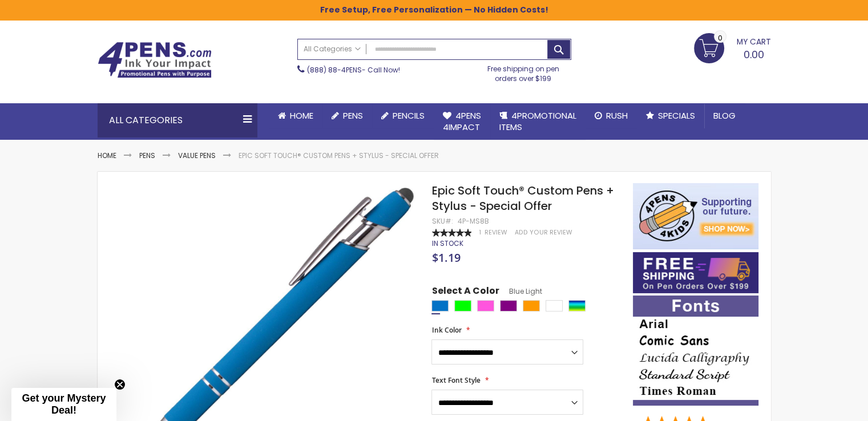 The image size is (868, 421). What do you see at coordinates (64, 403) in the screenshot?
I see `span: Get your Mystery Deal!` at bounding box center [64, 403].